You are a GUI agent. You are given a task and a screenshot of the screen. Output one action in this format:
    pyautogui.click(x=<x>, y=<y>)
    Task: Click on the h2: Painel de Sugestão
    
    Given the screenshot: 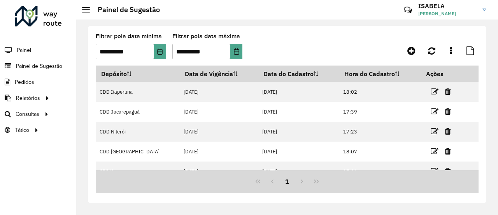 What is the action you would take?
    pyautogui.click(x=125, y=10)
    